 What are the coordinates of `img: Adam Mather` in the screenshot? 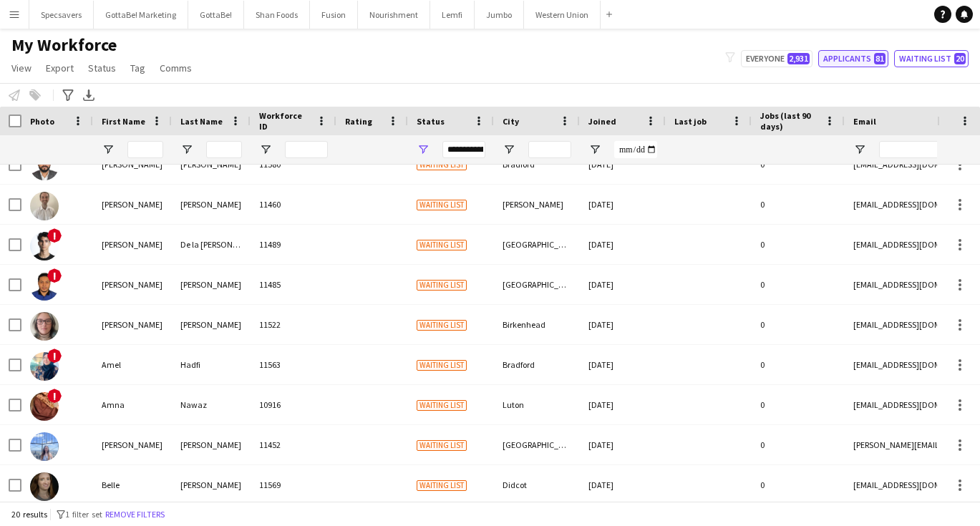 It's located at (44, 206).